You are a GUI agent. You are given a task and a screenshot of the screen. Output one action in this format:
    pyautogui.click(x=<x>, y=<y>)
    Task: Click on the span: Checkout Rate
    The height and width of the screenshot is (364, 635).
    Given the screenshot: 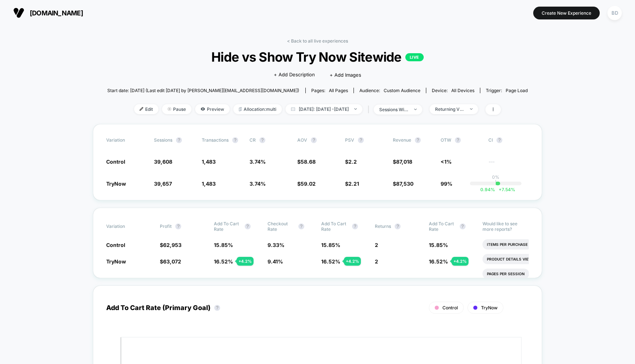 What is the action you would take?
    pyautogui.click(x=281, y=227)
    